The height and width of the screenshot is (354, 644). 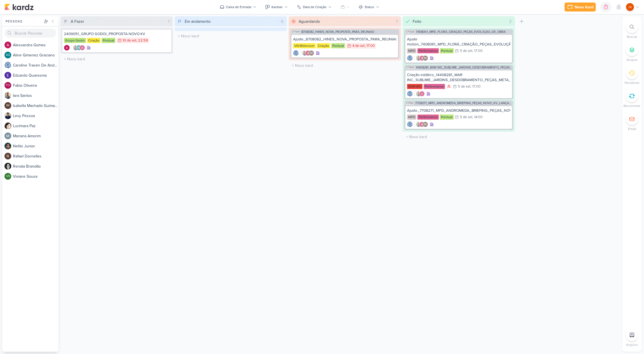 I want to click on span: CT1512, so click(x=409, y=103).